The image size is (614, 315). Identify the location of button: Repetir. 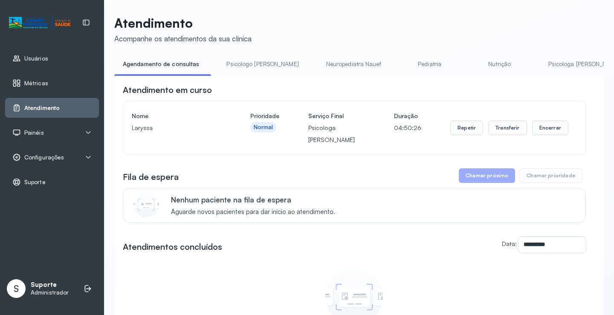
(467, 128).